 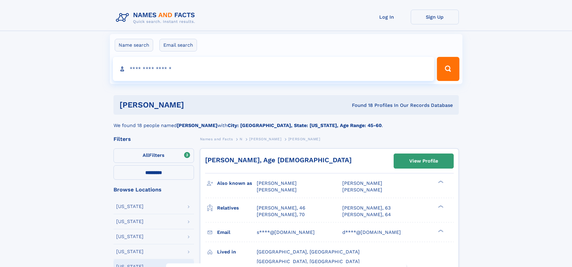 I want to click on label: Filters, so click(x=154, y=155).